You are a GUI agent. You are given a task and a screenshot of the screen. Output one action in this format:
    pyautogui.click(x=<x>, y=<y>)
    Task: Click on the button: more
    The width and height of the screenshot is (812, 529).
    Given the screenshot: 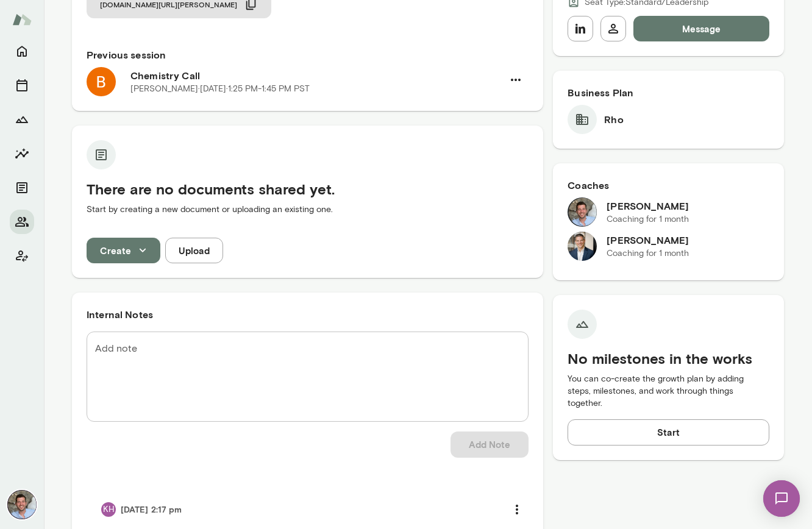 What is the action you would take?
    pyautogui.click(x=517, y=510)
    